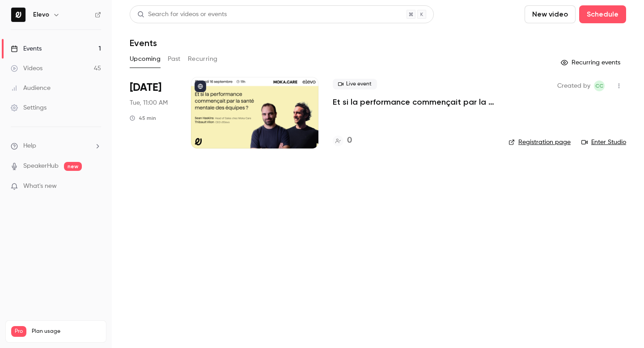 Image resolution: width=644 pixels, height=348 pixels. Describe the element at coordinates (145, 59) in the screenshot. I see `button: Upcoming` at that location.